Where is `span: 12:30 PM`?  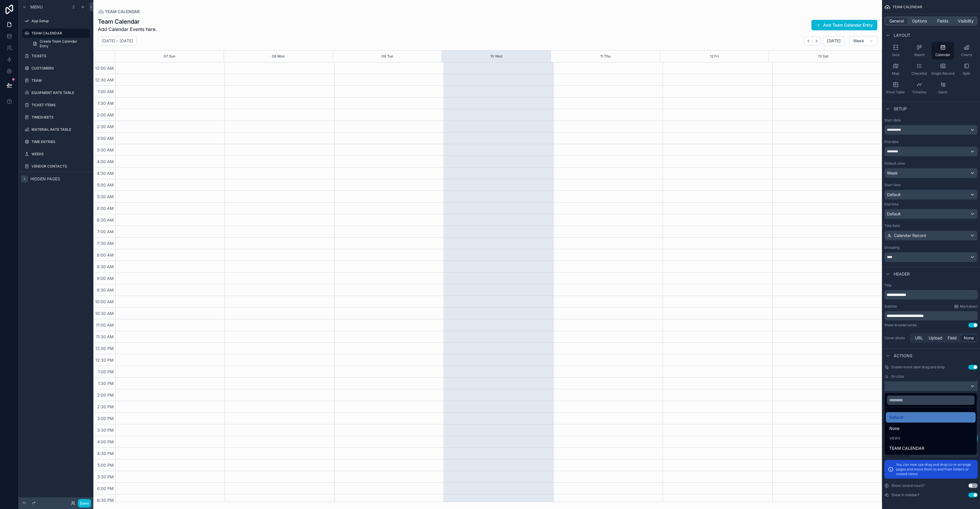 span: 12:30 PM is located at coordinates (104, 360).